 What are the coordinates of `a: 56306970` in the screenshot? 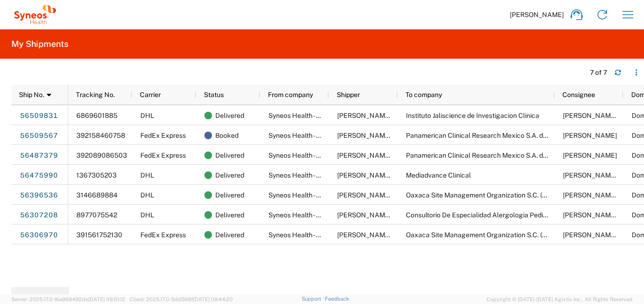 It's located at (39, 236).